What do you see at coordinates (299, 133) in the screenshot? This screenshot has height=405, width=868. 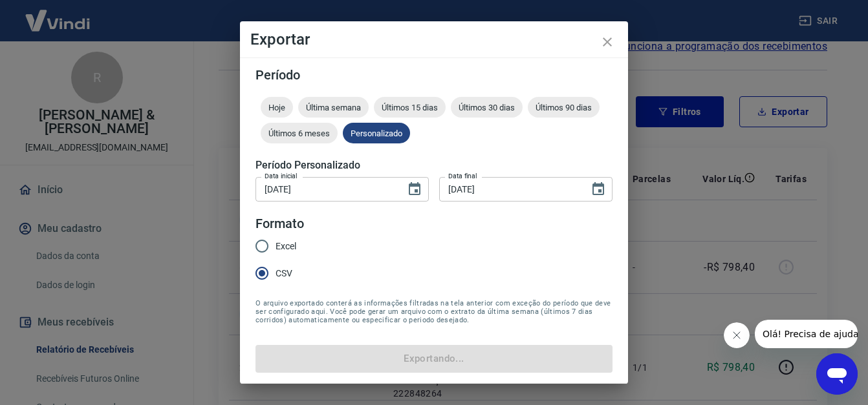 I see `div: Últimos 6 meses` at bounding box center [299, 133].